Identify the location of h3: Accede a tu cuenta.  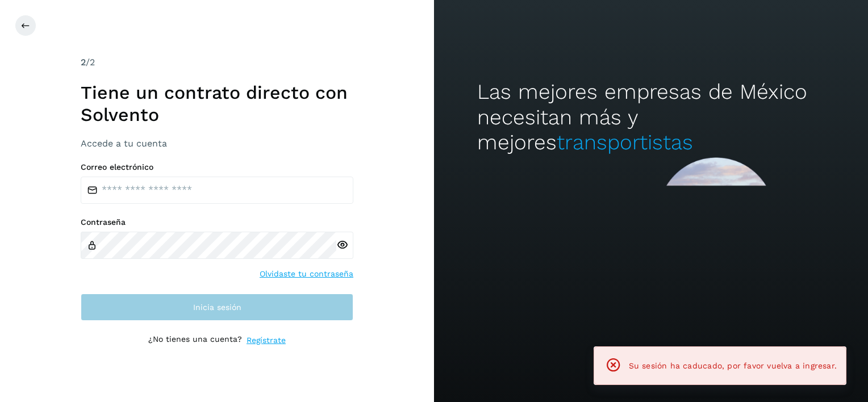
(217, 143).